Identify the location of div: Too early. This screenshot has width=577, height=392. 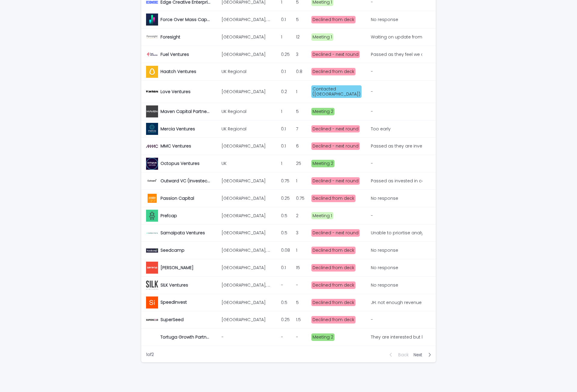
(381, 129).